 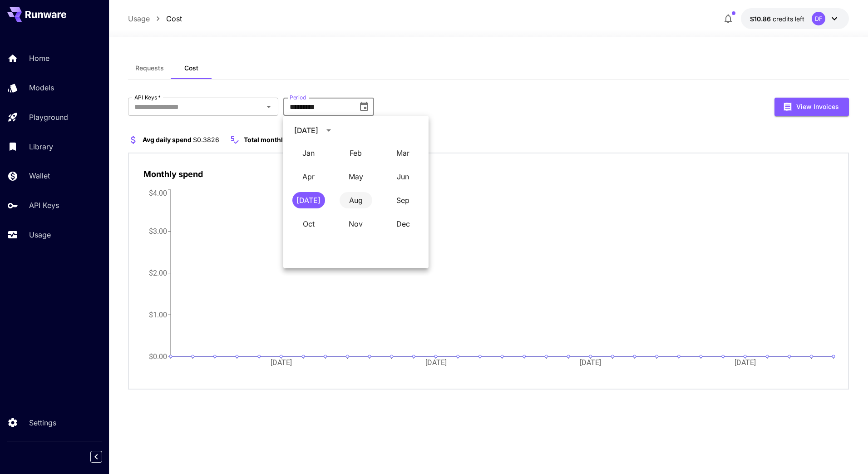 I want to click on tspan: $4.00, so click(x=158, y=193).